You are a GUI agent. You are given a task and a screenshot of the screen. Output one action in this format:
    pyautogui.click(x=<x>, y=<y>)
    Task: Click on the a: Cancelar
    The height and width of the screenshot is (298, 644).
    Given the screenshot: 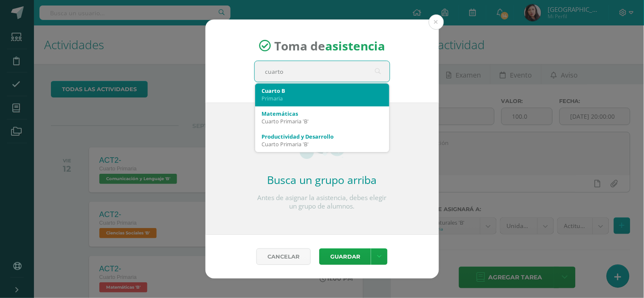 What is the action you would take?
    pyautogui.click(x=283, y=256)
    